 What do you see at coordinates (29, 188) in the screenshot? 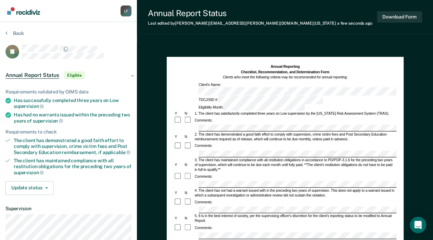
I see `button: Update status` at bounding box center [29, 188].